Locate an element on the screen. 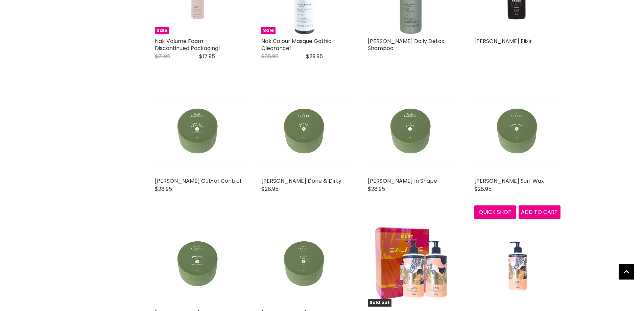  a: Nak Volume Foam - Discontinued Packaging! is located at coordinates (187, 45).